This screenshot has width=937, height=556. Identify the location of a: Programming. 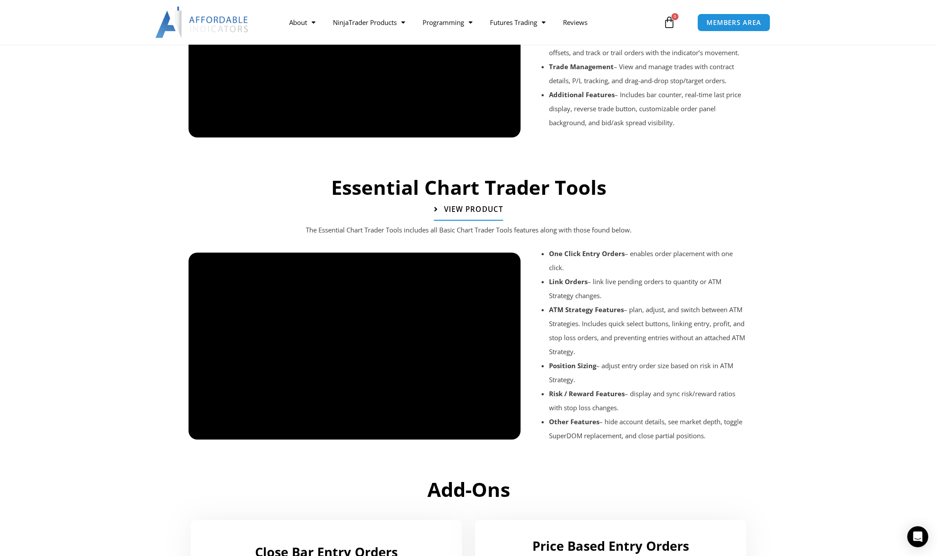
(448, 22).